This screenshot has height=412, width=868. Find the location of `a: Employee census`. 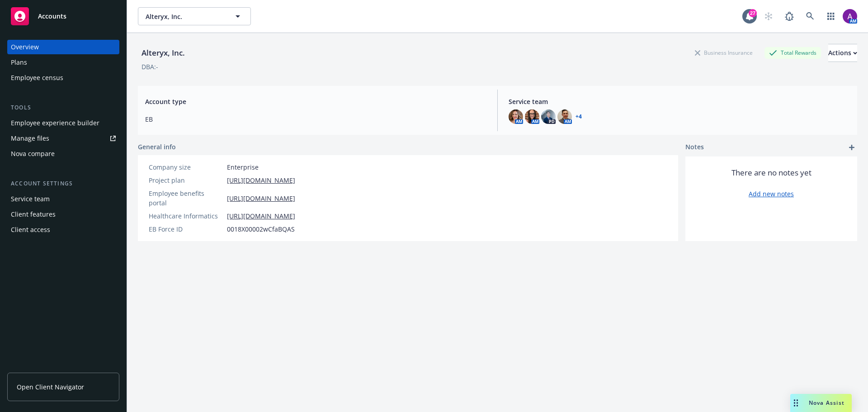

a: Employee census is located at coordinates (63, 78).